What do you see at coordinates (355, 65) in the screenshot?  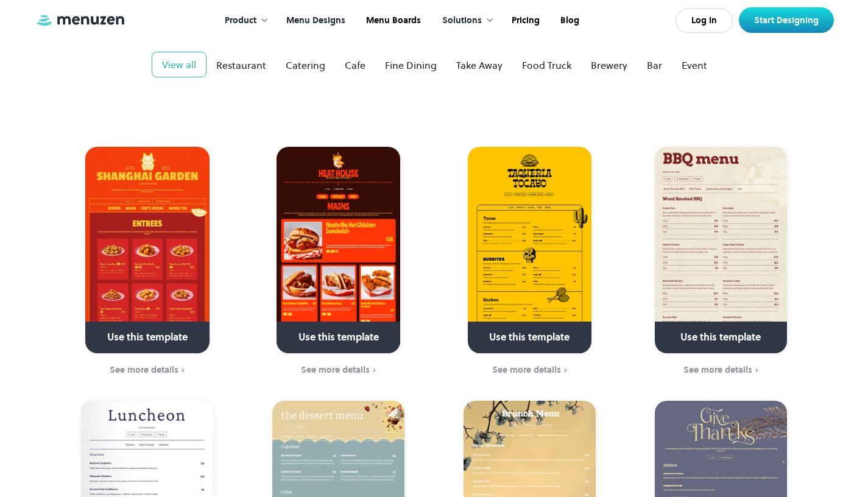 I see `div: Cafe` at bounding box center [355, 65].